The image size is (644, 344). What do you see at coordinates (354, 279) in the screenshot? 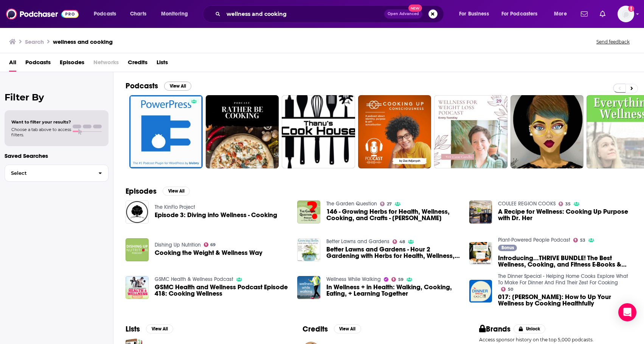
I see `a: Wellness While Walking` at bounding box center [354, 279].